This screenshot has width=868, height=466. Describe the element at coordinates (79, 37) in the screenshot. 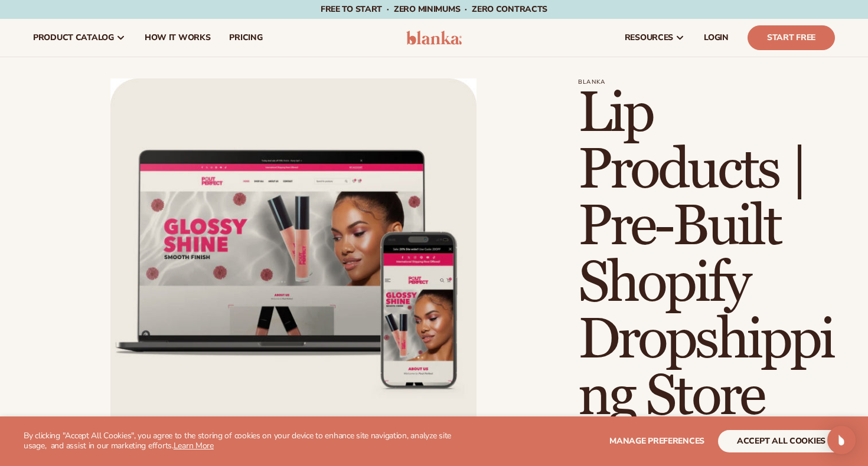

I see `a: product catalog` at that location.